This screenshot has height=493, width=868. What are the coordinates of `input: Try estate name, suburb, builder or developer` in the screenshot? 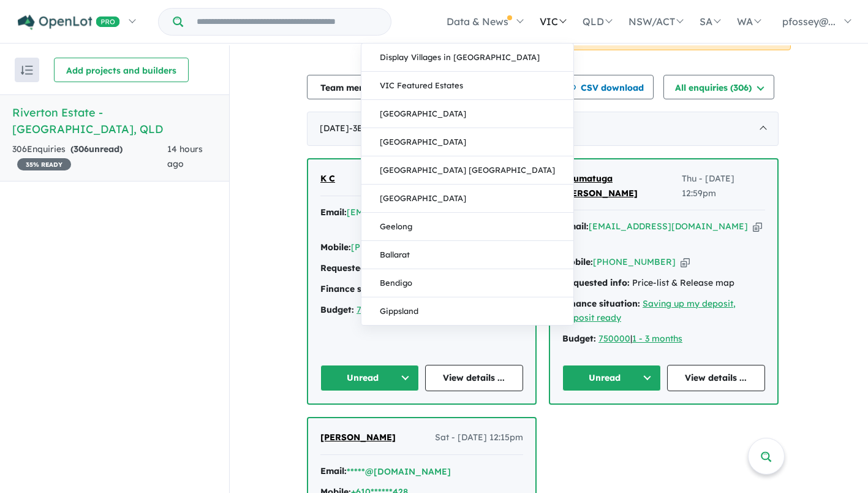 It's located at (286, 21).